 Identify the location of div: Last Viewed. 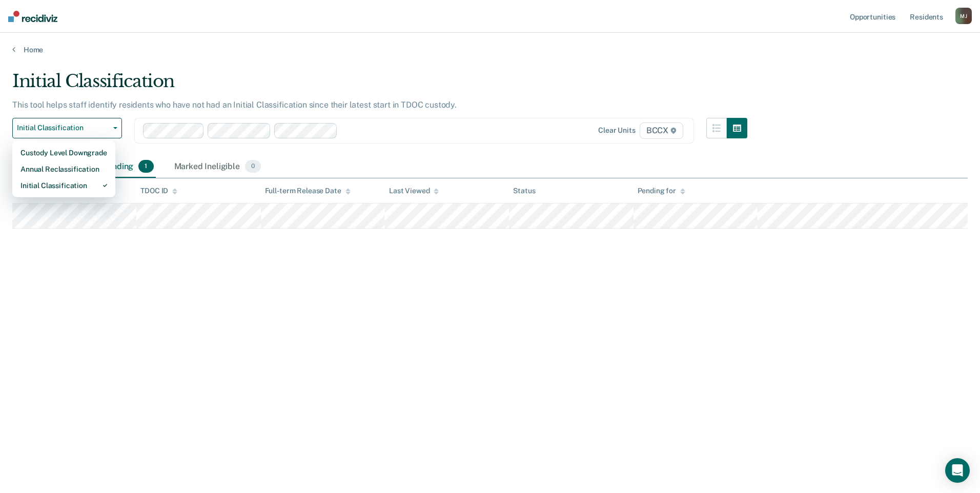
(414, 191).